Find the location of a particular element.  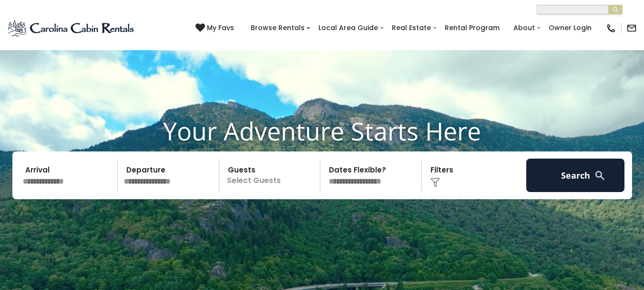

a: Browse Rentals is located at coordinates (277, 28).